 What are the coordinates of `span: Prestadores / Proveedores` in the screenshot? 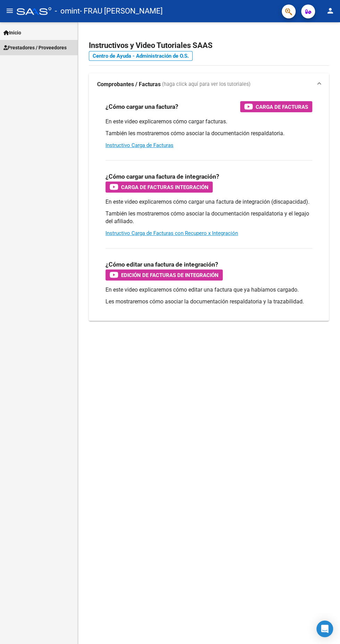 It's located at (35, 47).